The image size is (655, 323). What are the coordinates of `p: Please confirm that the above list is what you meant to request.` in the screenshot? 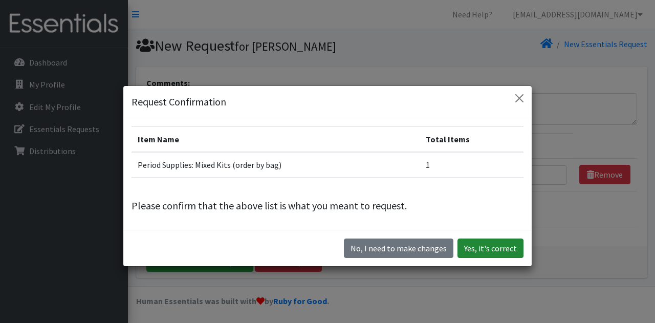 It's located at (327, 206).